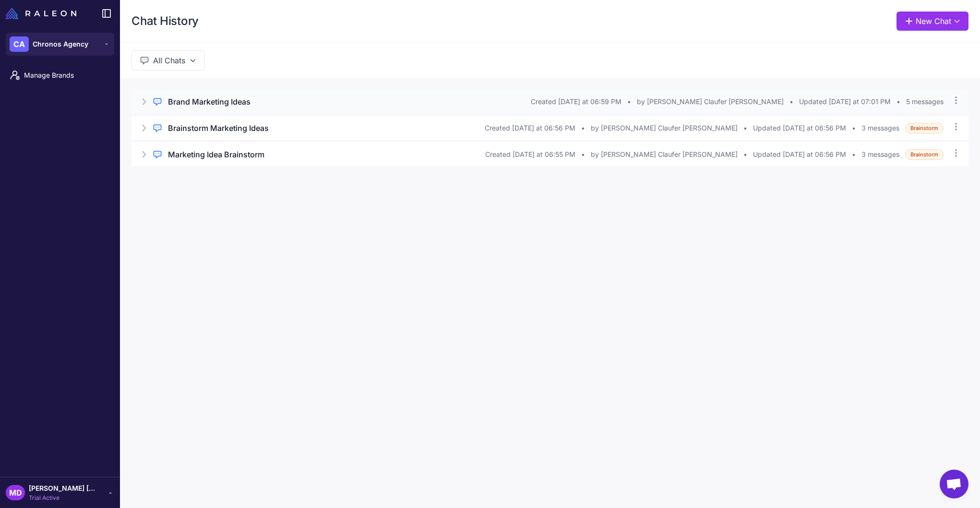  I want to click on div: MD, so click(15, 493).